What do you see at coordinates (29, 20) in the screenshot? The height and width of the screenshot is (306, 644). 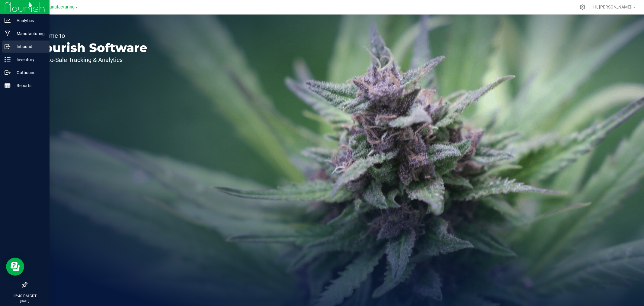 I see `p: Analytics` at bounding box center [29, 20].